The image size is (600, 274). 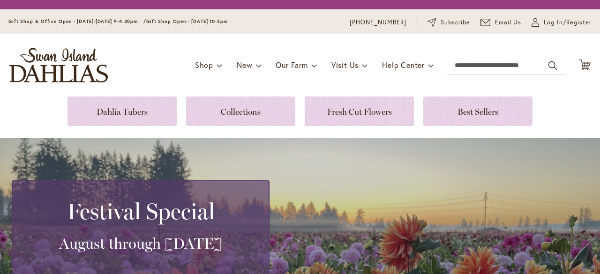 I want to click on span: Shop, so click(x=204, y=65).